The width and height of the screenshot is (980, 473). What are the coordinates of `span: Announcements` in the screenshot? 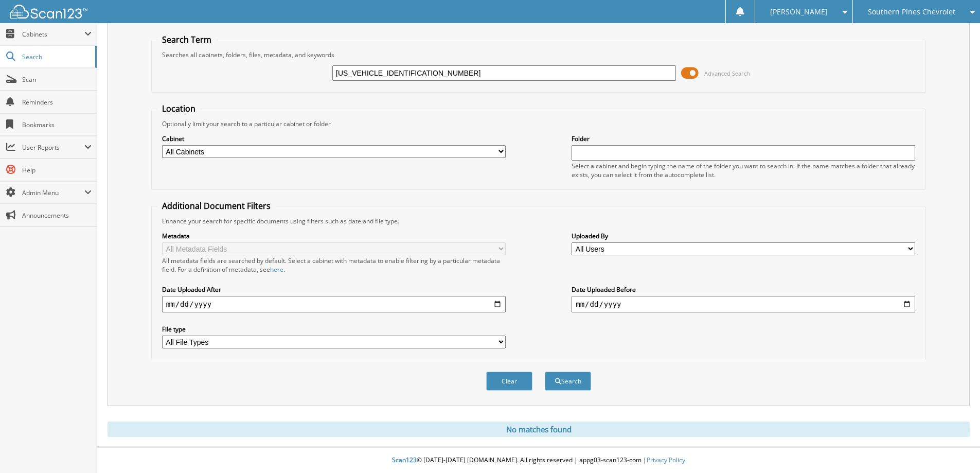 It's located at (57, 215).